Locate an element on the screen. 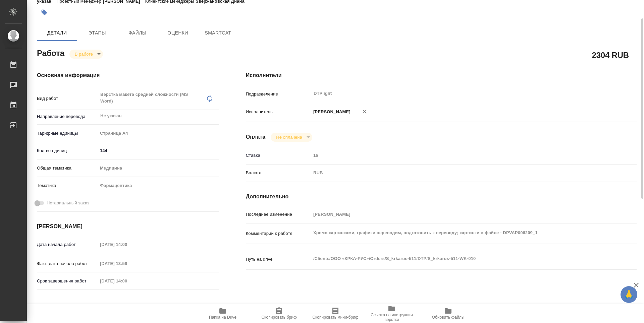 This screenshot has width=644, height=323. p: Факт. дата начала работ is located at coordinates (67, 264).